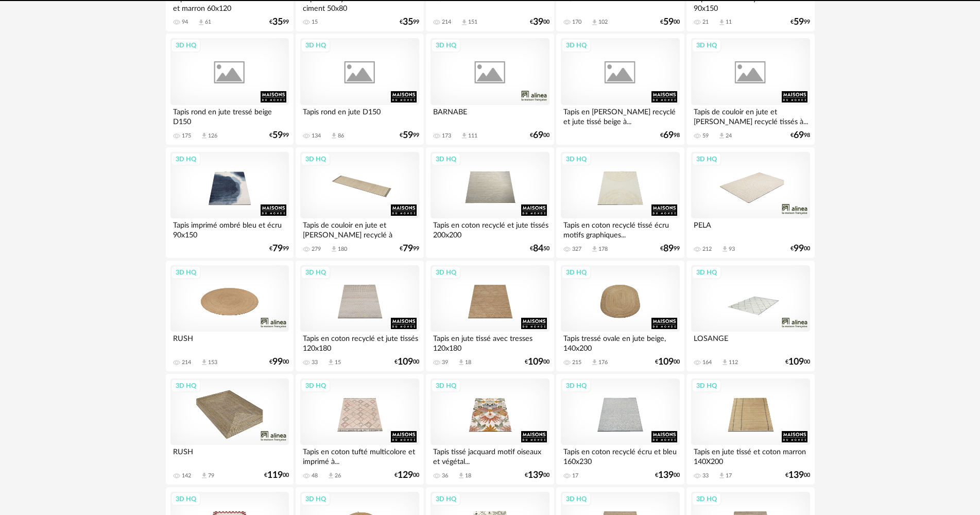 Image resolution: width=980 pixels, height=515 pixels. What do you see at coordinates (360, 89) in the screenshot?
I see `a: 3D HQ Tapis rond en jute D150 134 Download icon 86 €5999` at bounding box center [360, 89].